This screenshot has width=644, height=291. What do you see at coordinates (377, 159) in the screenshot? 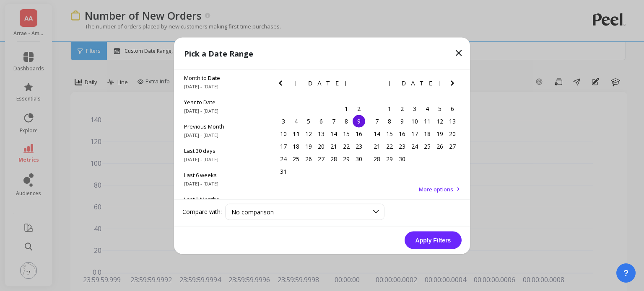
I see `div: Choose Sunday, September 28th, 2025` at bounding box center [377, 159].